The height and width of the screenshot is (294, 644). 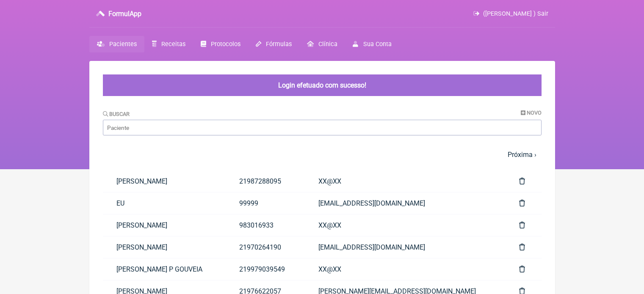 What do you see at coordinates (221, 44) in the screenshot?
I see `a: Protocolos` at bounding box center [221, 44].